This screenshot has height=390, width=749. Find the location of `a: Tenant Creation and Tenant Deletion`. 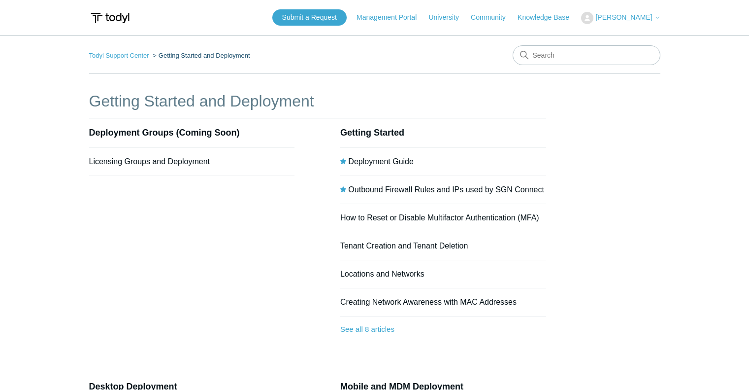

a: Tenant Creation and Tenant Deletion is located at coordinates (404, 245).